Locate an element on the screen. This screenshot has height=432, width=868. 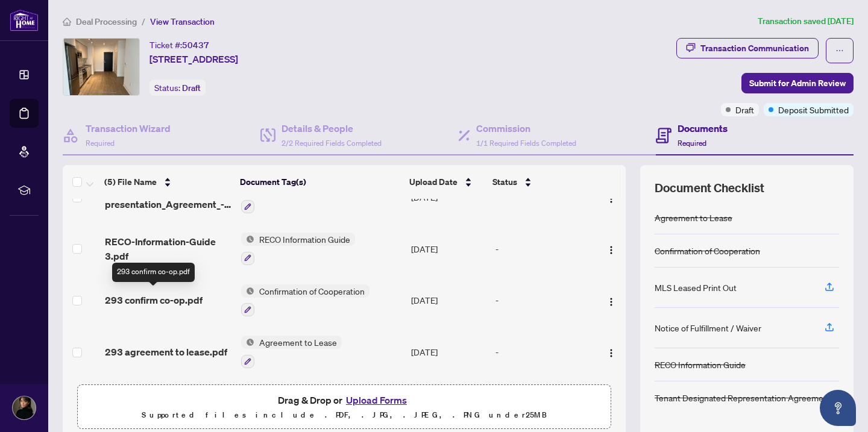
span: Confirmation of Cooperation is located at coordinates (312, 291).